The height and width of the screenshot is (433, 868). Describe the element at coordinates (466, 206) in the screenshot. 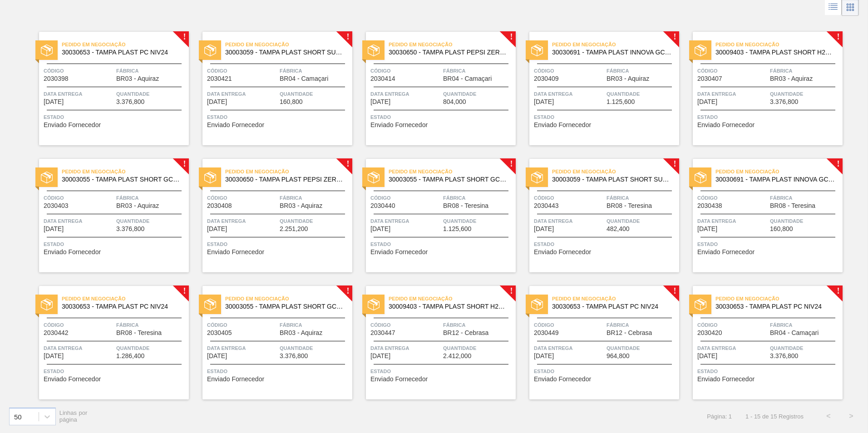

I see `span: BR08 - Teresina` at that location.